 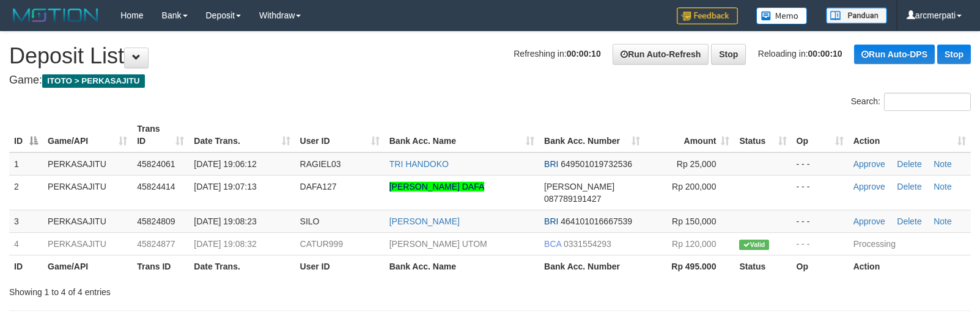 I want to click on th: Op, so click(x=820, y=266).